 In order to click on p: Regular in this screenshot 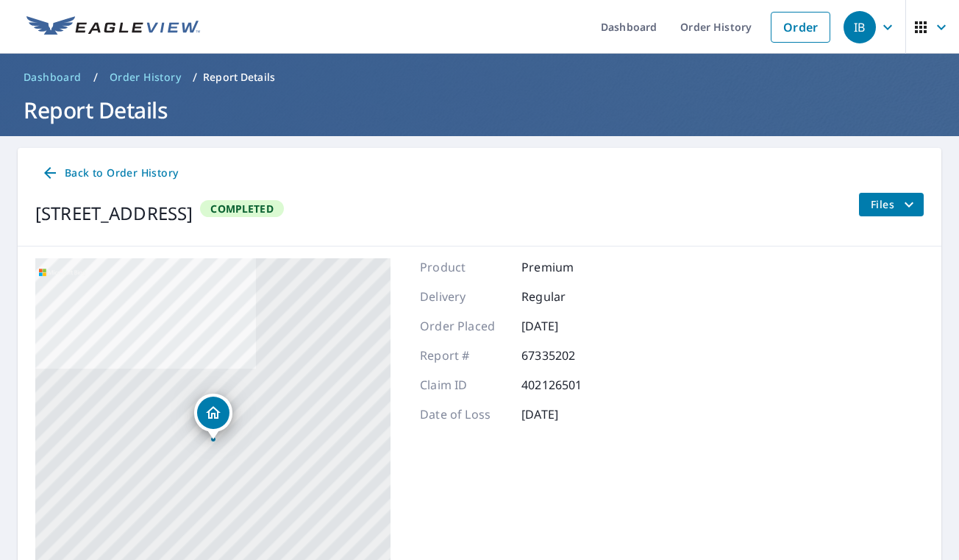, I will do `click(566, 297)`.